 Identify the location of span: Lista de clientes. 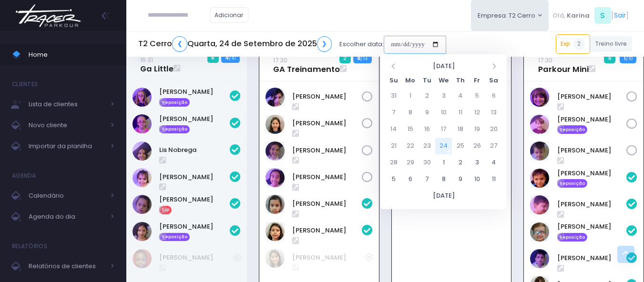
(67, 104).